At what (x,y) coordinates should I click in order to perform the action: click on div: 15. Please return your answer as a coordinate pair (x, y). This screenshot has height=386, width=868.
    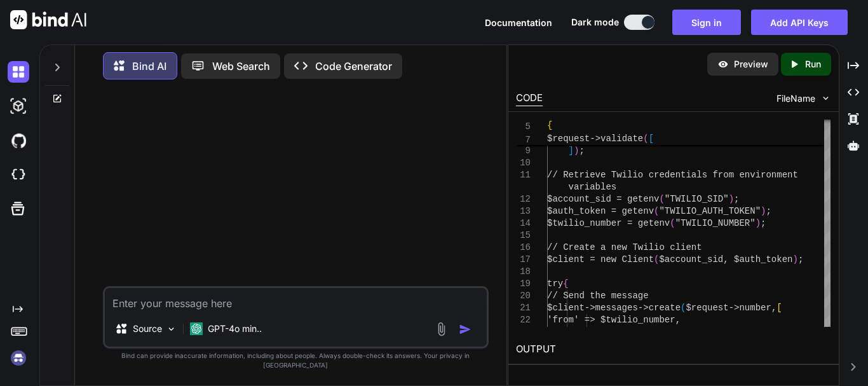
    Looking at the image, I should click on (523, 235).